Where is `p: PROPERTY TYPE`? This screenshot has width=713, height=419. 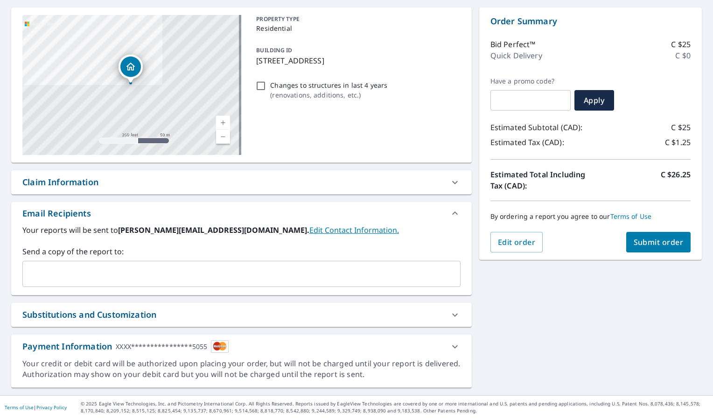 p: PROPERTY TYPE is located at coordinates (356, 19).